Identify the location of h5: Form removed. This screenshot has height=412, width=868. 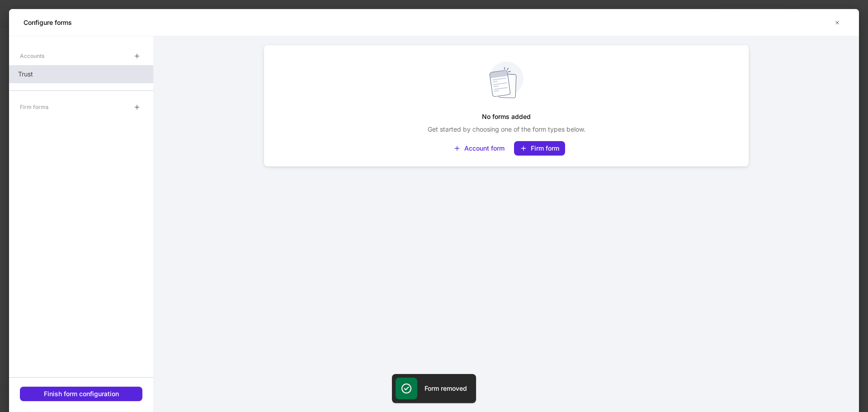
(446, 388).